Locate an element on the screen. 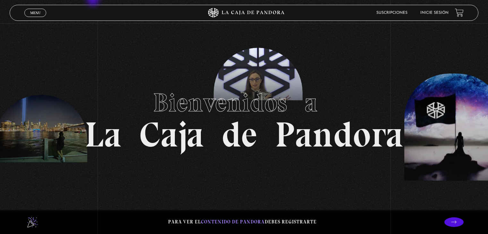 Image resolution: width=488 pixels, height=234 pixels. h1: La Caja de Pandora is located at coordinates (244, 117).